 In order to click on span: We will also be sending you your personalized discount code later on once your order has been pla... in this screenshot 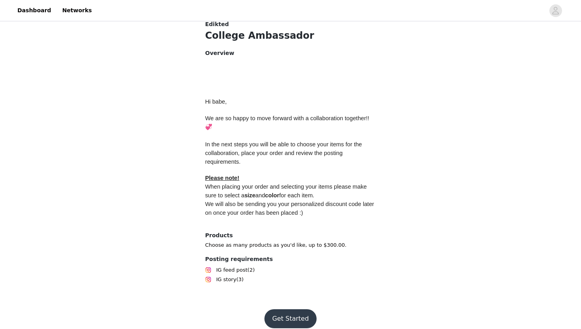, I will do `click(291, 208)`.